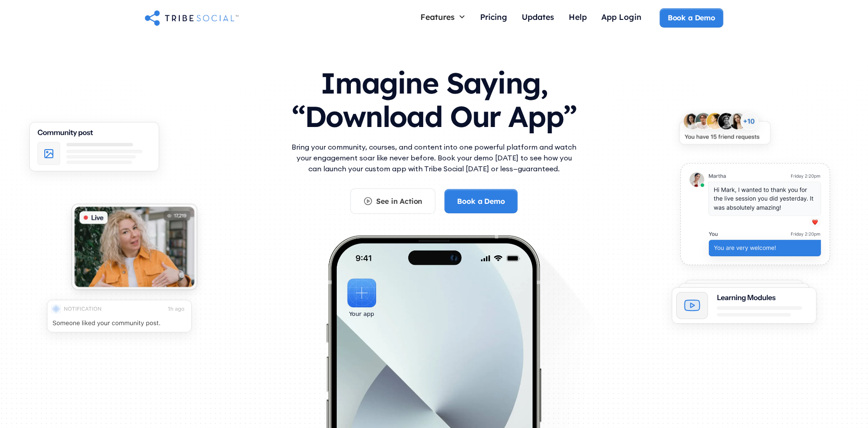 This screenshot has width=868, height=428. I want to click on img: An illustration of Community Feed, so click(94, 150).